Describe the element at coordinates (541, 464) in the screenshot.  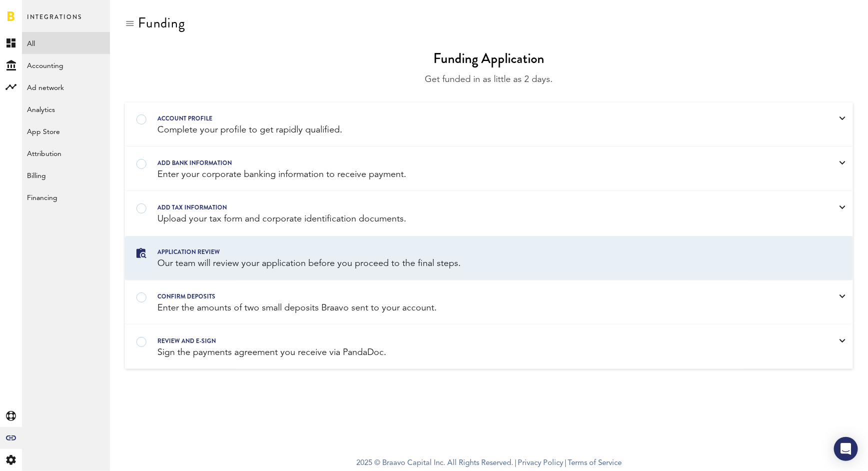
I see `a: Privacy Policy` at that location.